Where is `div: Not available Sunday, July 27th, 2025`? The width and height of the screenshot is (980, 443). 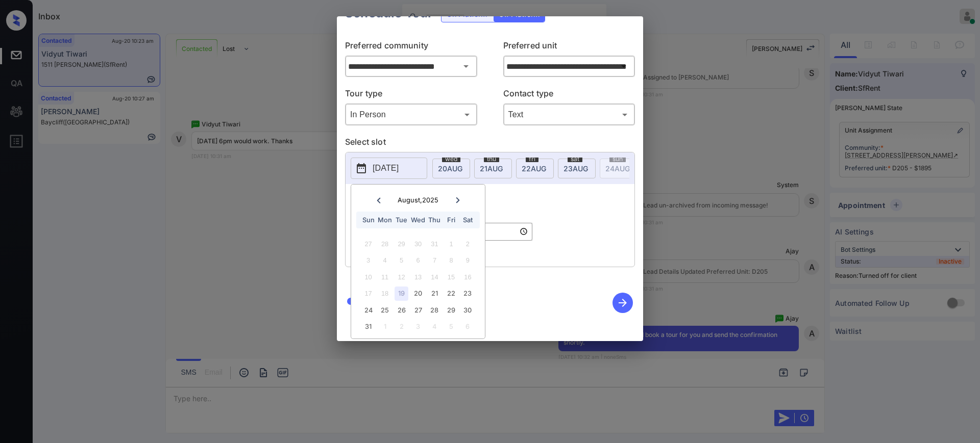 div: Not available Sunday, July 27th, 2025 is located at coordinates (368, 244).